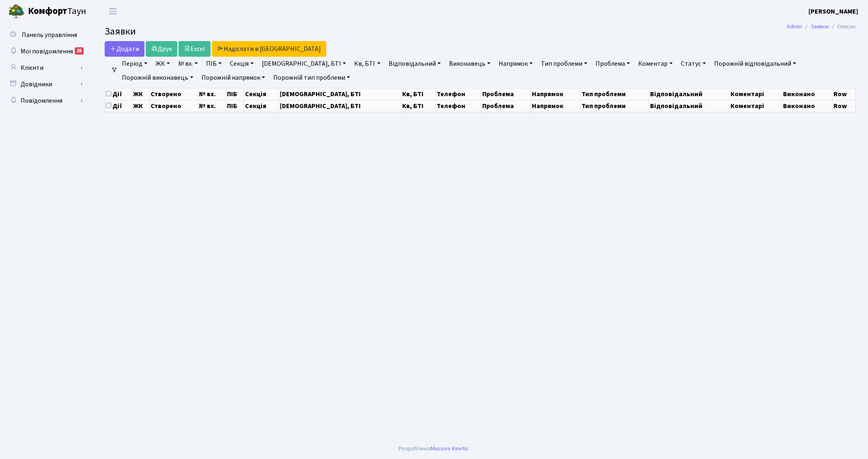 This screenshot has height=459, width=868. Describe the element at coordinates (45, 101) in the screenshot. I see `a: Повідомлення` at that location.